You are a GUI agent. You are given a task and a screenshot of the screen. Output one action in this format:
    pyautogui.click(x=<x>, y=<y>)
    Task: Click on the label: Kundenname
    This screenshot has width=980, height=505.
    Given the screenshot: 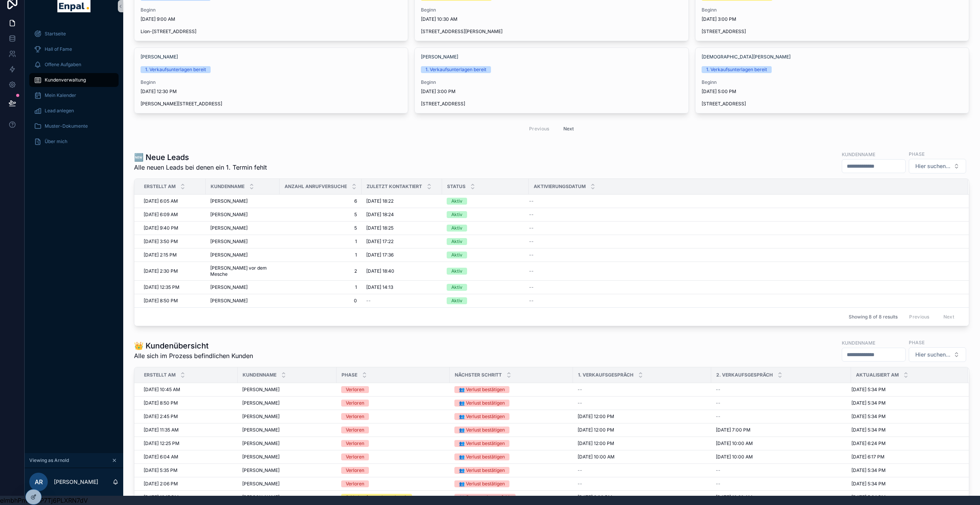 What is the action you would take?
    pyautogui.click(x=859, y=154)
    